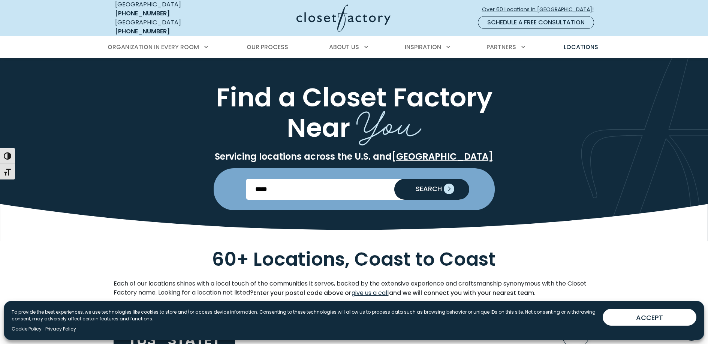 The image size is (708, 344). What do you see at coordinates (370, 293) in the screenshot?
I see `a: give us a call` at bounding box center [370, 293].